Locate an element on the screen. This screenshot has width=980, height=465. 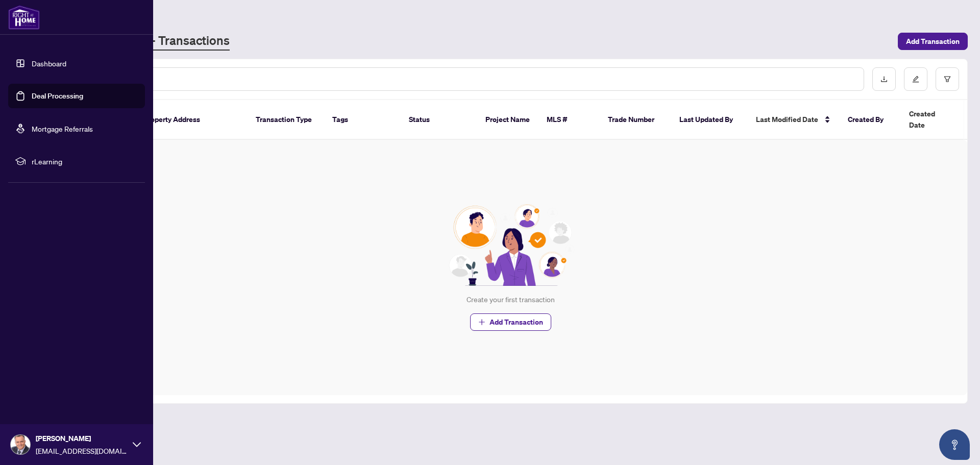
a: Deal Processing is located at coordinates (57, 96).